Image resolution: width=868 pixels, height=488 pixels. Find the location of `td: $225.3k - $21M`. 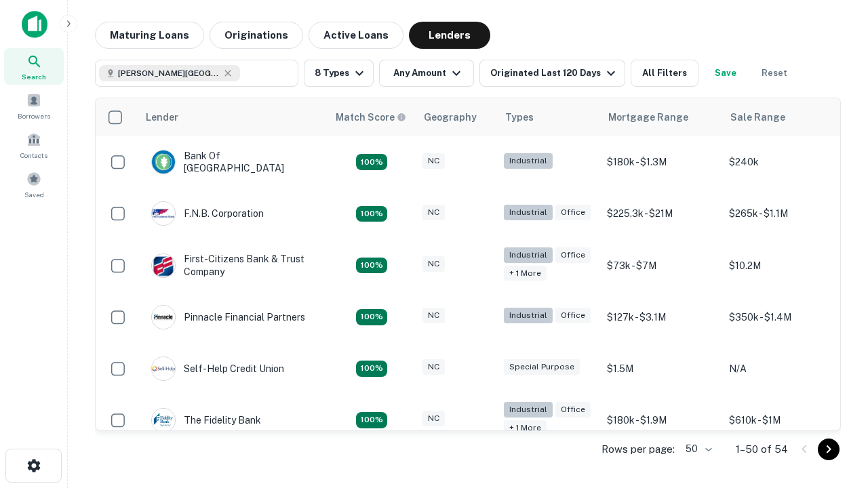

td: $225.3k - $21M is located at coordinates (662, 214).